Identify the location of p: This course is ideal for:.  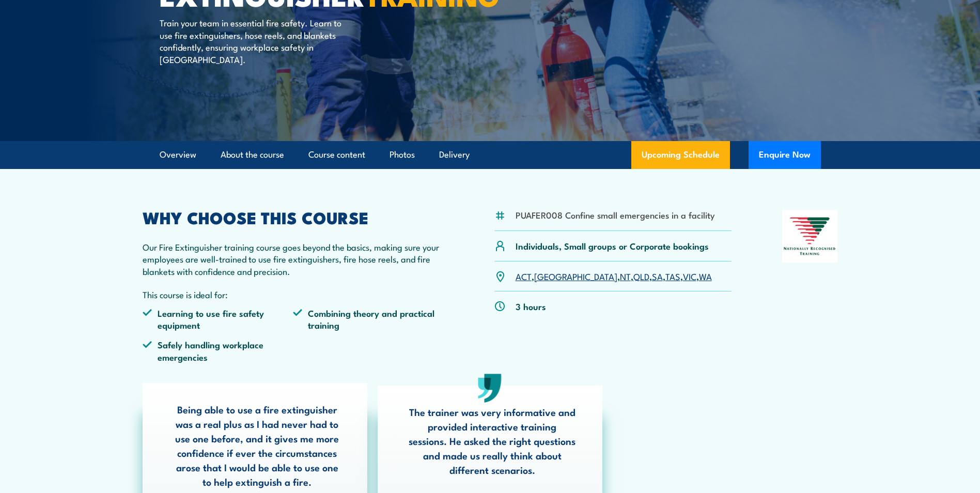
(294, 294).